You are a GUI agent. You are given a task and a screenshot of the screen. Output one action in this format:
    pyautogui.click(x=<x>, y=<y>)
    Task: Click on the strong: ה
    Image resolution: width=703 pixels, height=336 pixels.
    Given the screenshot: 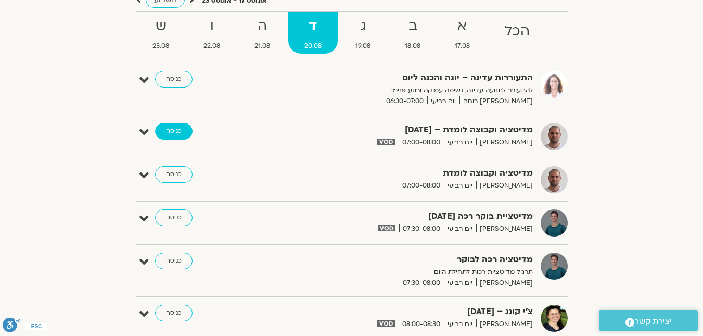 What is the action you would take?
    pyautogui.click(x=262, y=26)
    